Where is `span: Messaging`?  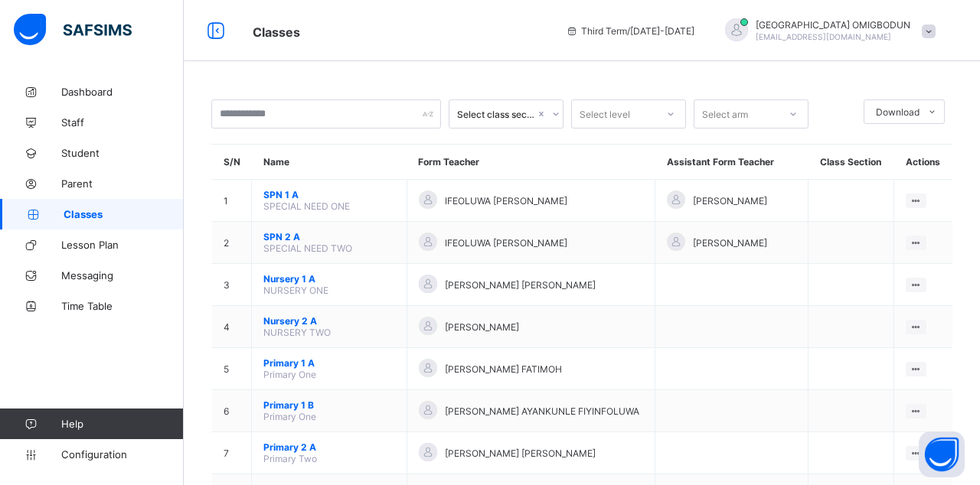 span: Messaging is located at coordinates (122, 276).